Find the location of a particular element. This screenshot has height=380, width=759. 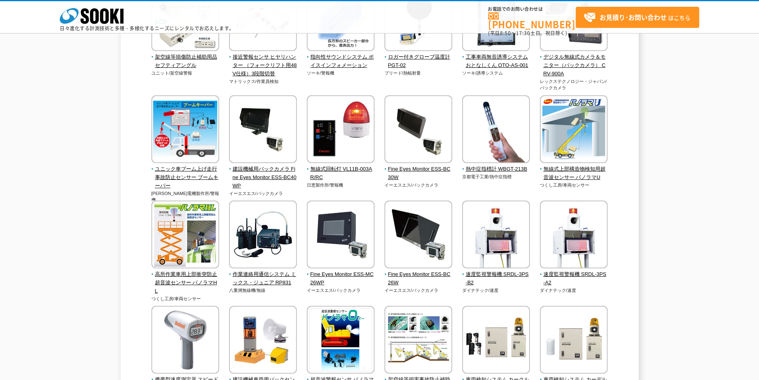

span: 指向性サウンドシステム ボイスインフォメーション is located at coordinates (341, 61).